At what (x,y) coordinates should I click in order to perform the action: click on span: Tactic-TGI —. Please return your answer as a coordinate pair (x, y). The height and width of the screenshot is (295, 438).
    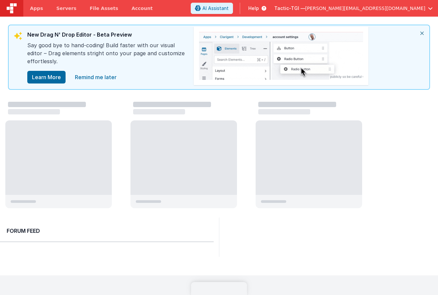
    Looking at the image, I should click on (290, 8).